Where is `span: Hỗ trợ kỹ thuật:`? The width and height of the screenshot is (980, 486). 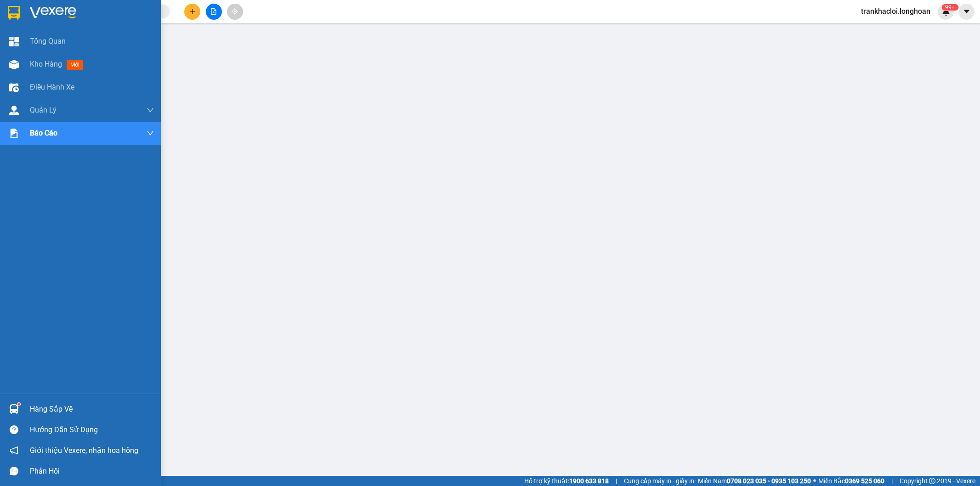 span: Hỗ trợ kỹ thuật: is located at coordinates (566, 481).